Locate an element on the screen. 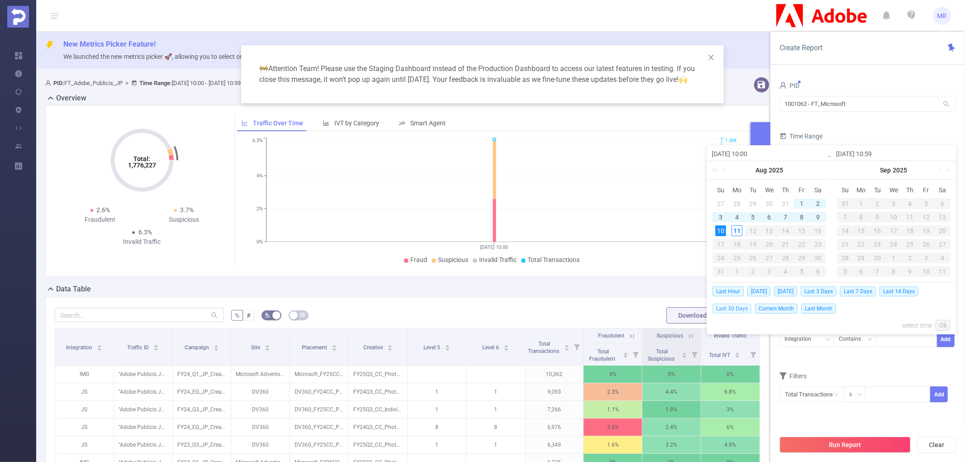  div: 28 is located at coordinates (737, 204).